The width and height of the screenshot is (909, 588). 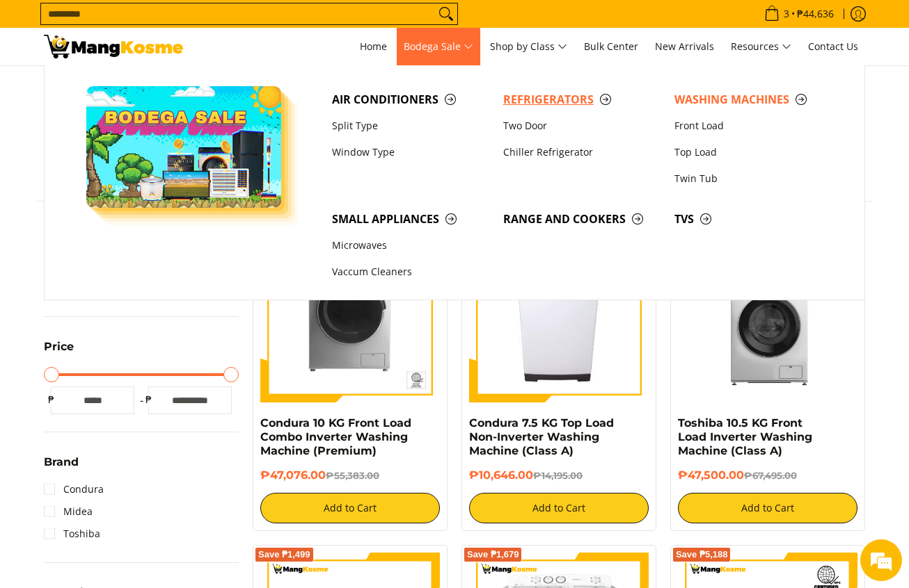 What do you see at coordinates (582, 100) in the screenshot?
I see `a: Refrigerators` at bounding box center [582, 100].